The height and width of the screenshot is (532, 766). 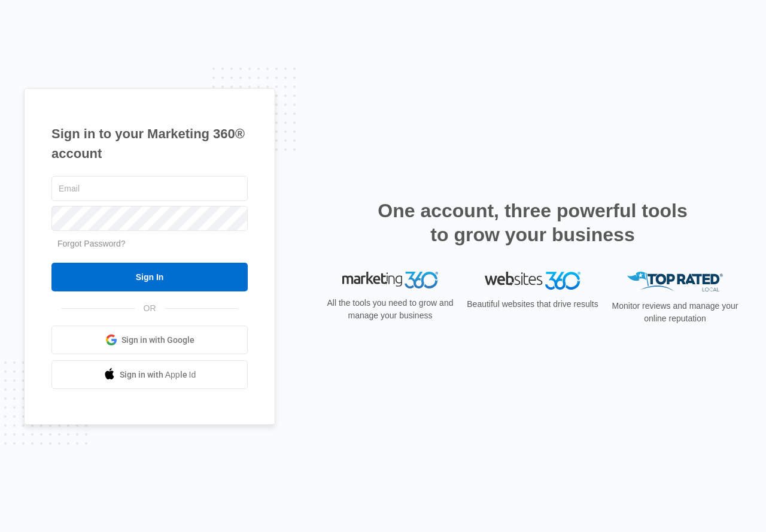 What do you see at coordinates (150, 339) in the screenshot?
I see `a: Sign in with Google` at bounding box center [150, 339].